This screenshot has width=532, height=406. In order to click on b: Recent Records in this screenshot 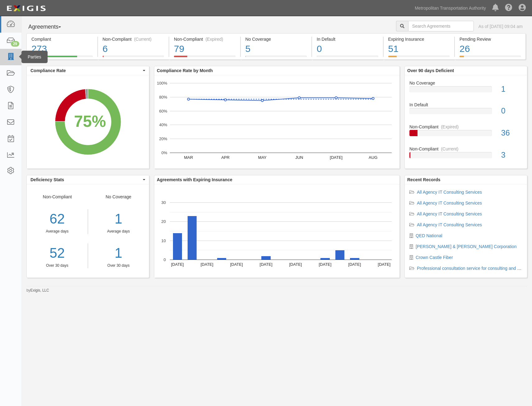, I will do `click(424, 180)`.